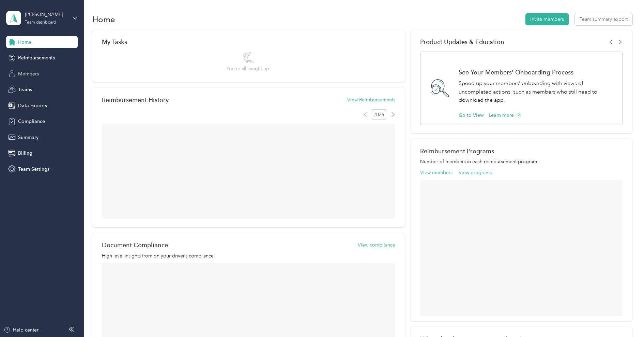 This screenshot has width=644, height=337. I want to click on h2: Document Compliance, so click(135, 245).